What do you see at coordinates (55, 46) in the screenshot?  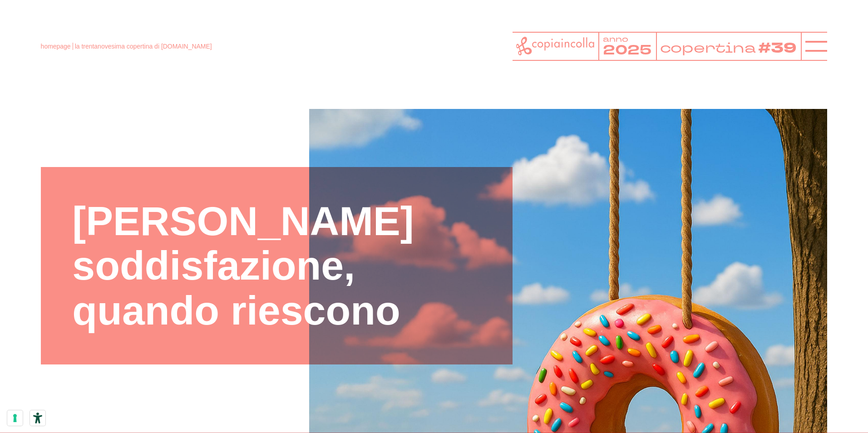 I see `a: homepage` at bounding box center [55, 46].